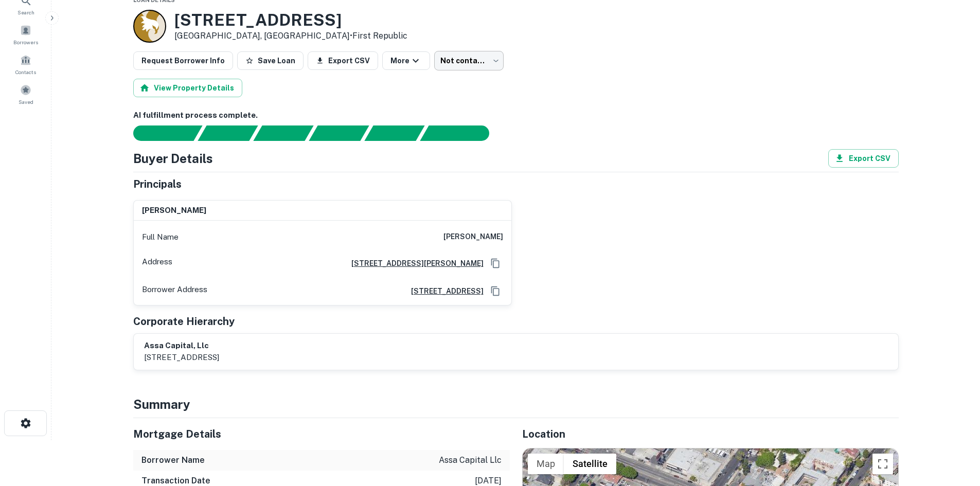 The width and height of the screenshot is (980, 486). Describe the element at coordinates (184, 322) in the screenshot. I see `h5: Corporate Hierarchy` at that location.